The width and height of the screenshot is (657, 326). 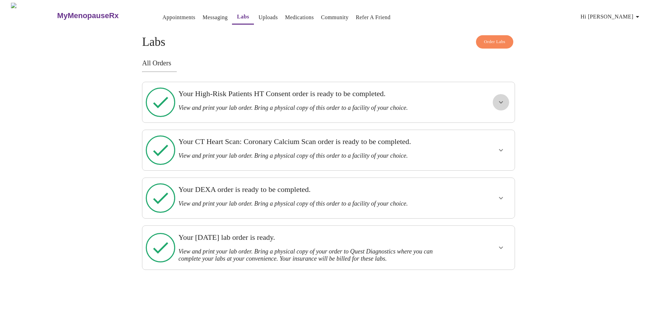 I want to click on a: Uploads, so click(x=268, y=17).